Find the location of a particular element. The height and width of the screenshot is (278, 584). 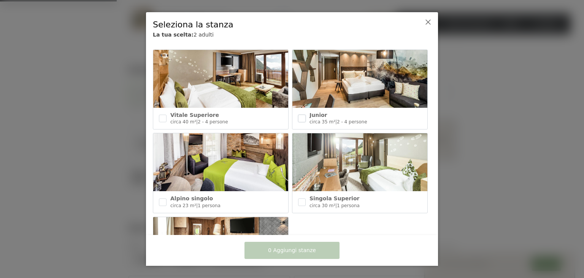

img: Alpino singolo is located at coordinates (221, 162).